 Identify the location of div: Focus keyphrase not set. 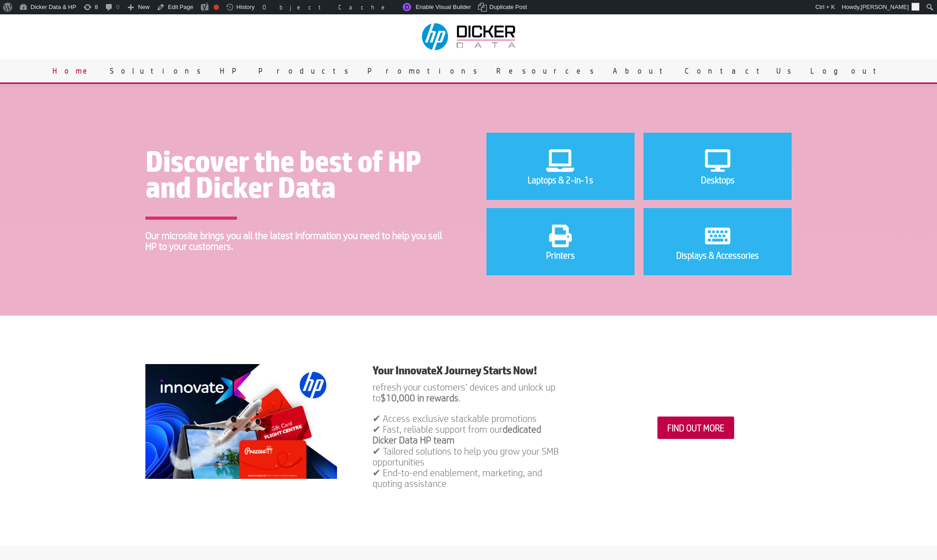
(216, 7).